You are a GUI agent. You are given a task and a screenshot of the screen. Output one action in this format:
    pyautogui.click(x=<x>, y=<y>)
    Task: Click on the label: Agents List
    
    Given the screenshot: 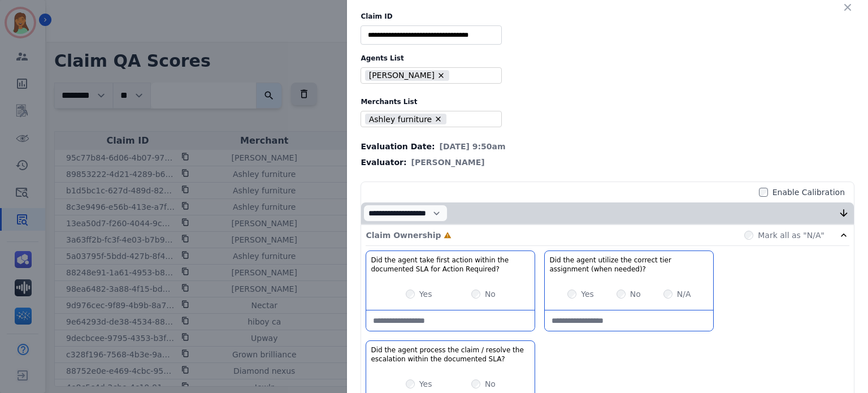 What is the action you would take?
    pyautogui.click(x=608, y=58)
    